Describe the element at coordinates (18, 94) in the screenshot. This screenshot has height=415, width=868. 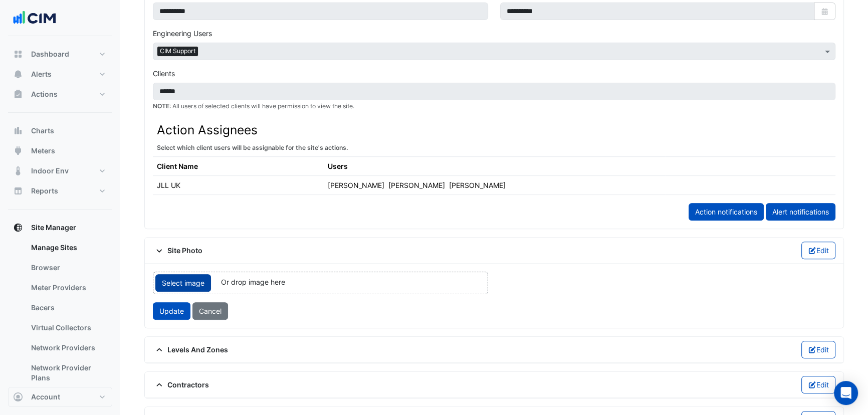
I see `app-icon: Actions` at that location.